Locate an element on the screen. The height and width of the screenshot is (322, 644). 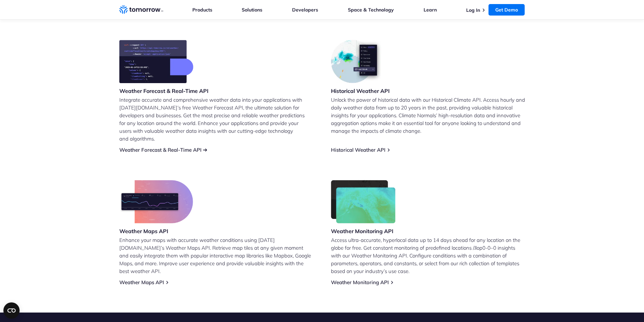
a: Get Demo is located at coordinates (507, 10).